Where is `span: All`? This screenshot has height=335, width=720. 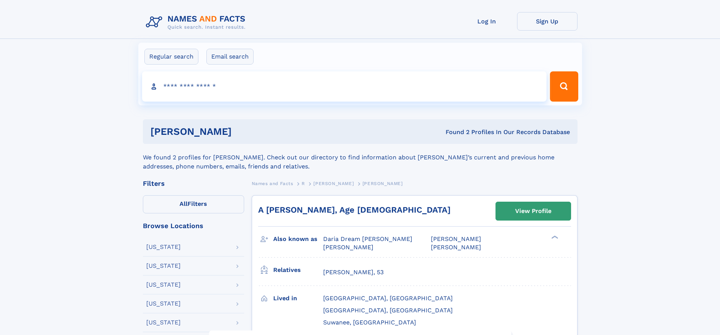 span: All is located at coordinates (183, 204).